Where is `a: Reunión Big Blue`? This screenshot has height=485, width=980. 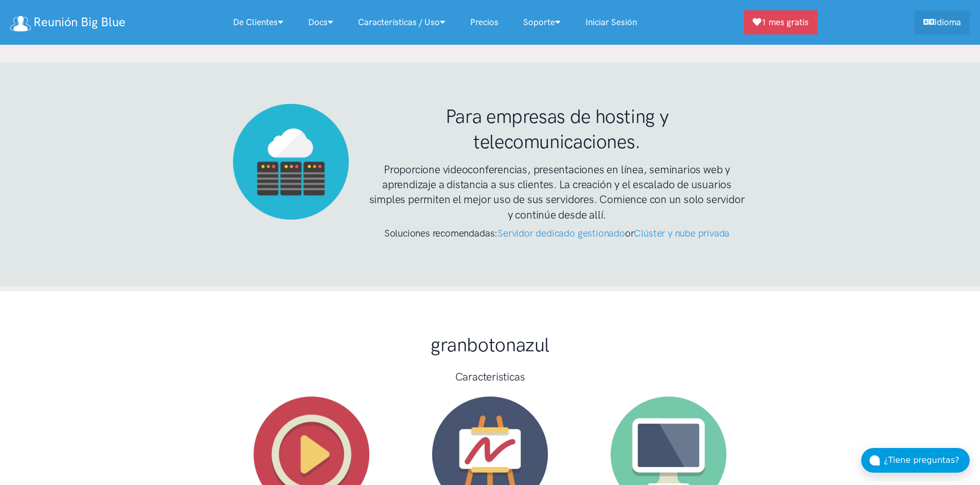
a: Reunión Big Blue is located at coordinates (68, 22).